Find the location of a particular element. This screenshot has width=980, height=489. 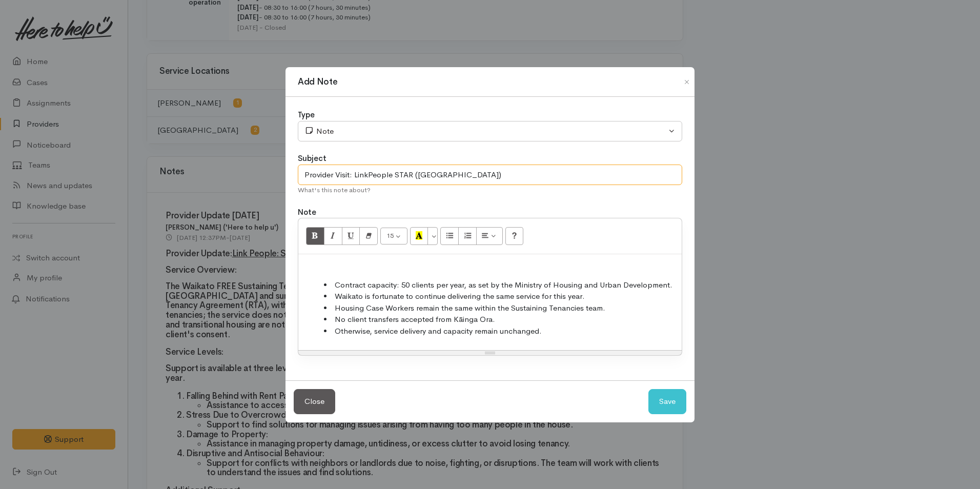

span: 15 is located at coordinates (390, 235).